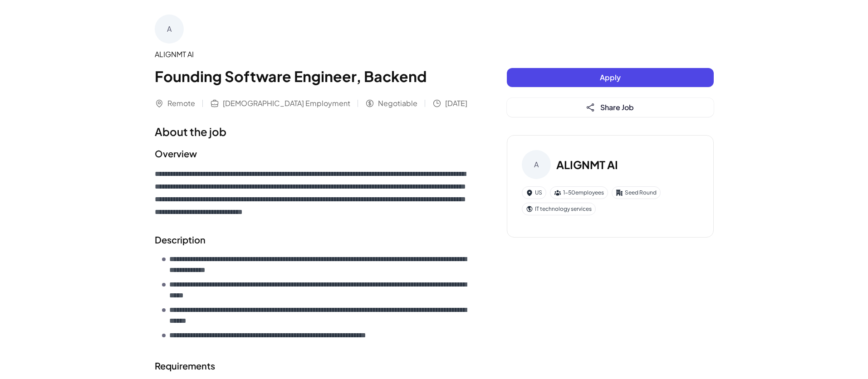 Image resolution: width=868 pixels, height=379 pixels. Describe the element at coordinates (312, 131) in the screenshot. I see `h1: About the job` at that location.